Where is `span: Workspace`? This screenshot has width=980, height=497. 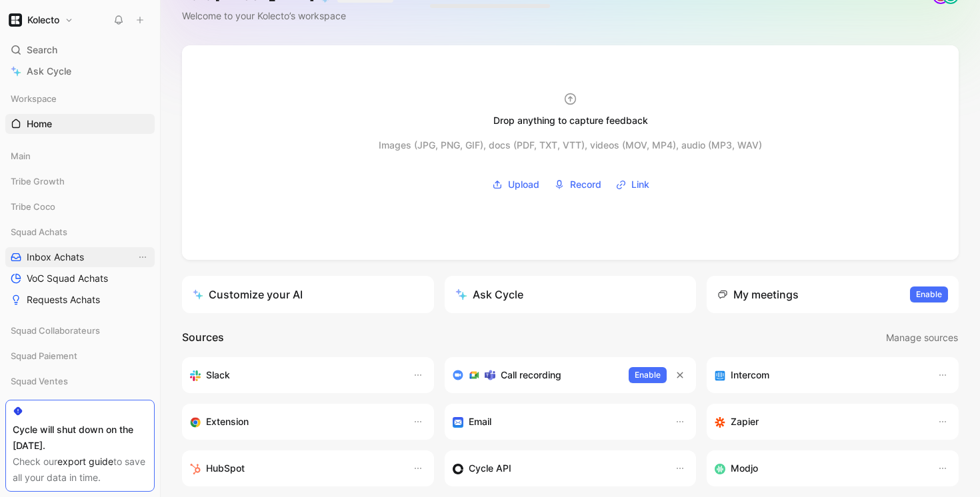 span: Workspace is located at coordinates (34, 98).